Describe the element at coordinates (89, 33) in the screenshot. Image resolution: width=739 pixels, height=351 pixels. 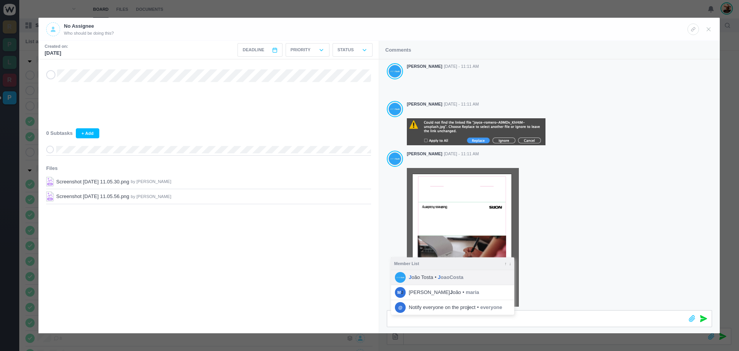
I see `span: Who should be doing this?` at that location.